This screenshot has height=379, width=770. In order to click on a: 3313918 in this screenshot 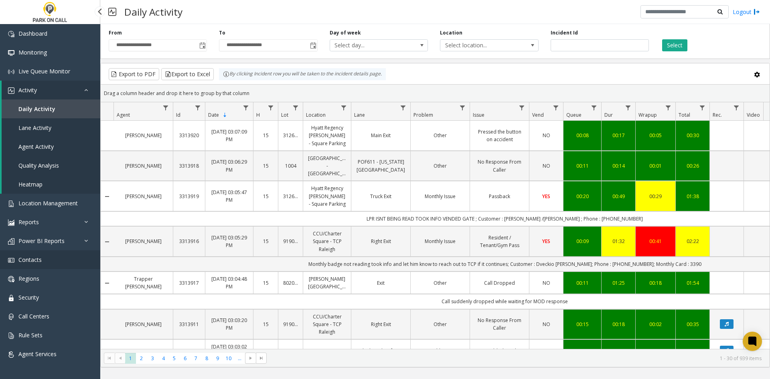, I will do `click(189, 166)`.